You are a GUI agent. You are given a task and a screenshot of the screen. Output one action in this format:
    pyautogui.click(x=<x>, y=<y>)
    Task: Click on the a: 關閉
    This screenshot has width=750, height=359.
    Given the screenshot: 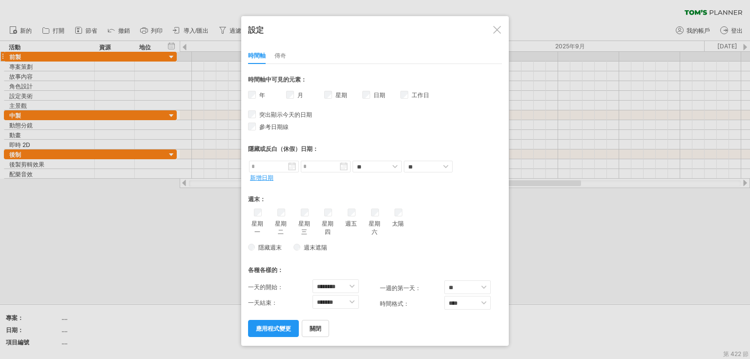 What is the action you would take?
    pyautogui.click(x=315, y=328)
    